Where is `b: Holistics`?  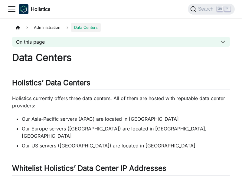 b: Holistics is located at coordinates (41, 9).